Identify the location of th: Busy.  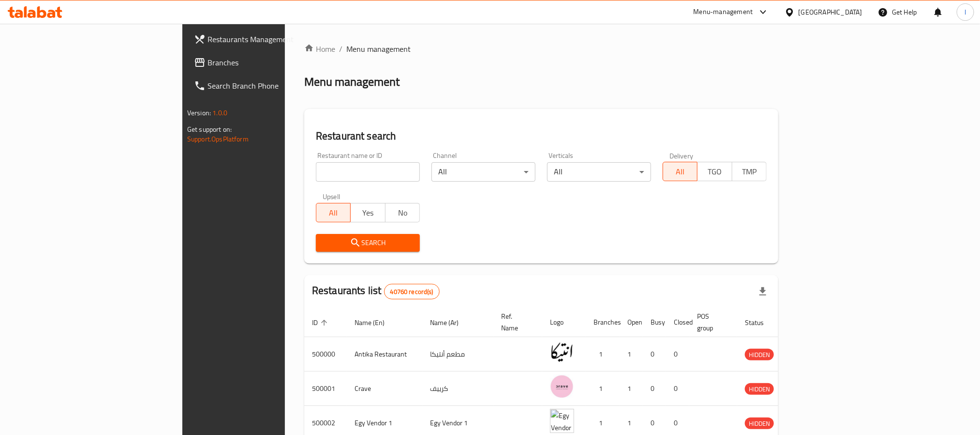
(655, 322).